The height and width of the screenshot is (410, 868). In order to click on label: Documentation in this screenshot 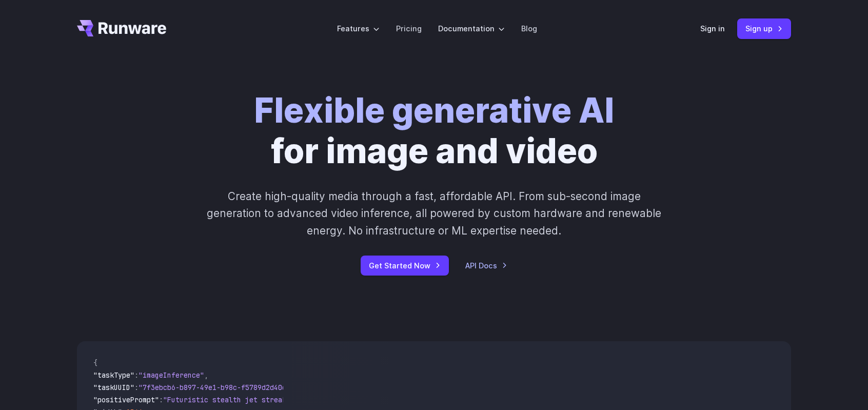, I will do `click(472, 28)`.